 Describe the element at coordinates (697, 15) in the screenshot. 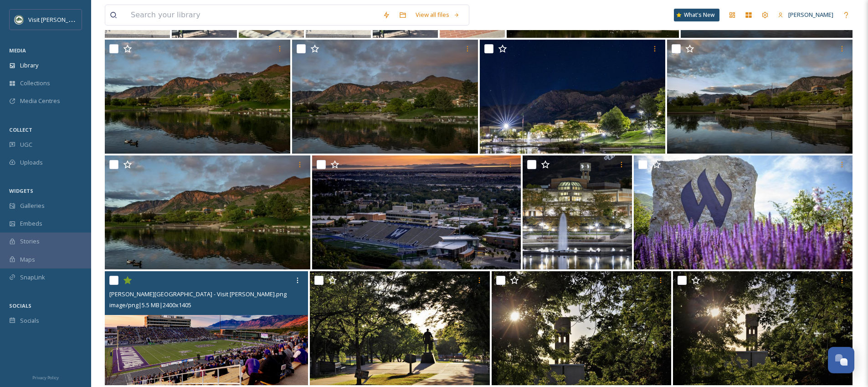

I see `a: What's New` at that location.